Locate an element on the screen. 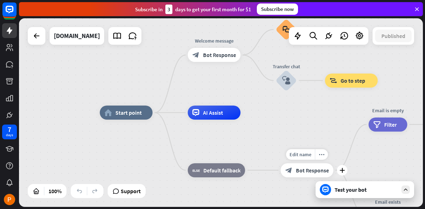 Image resolution: width=425 pixels, height=209 pixels. a: 7 days is located at coordinates (10, 132).